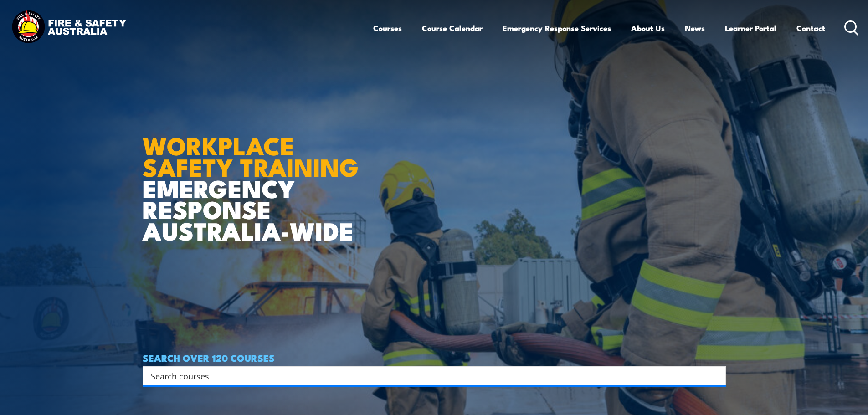  Describe the element at coordinates (750, 28) in the screenshot. I see `a: Learner Portal` at that location.